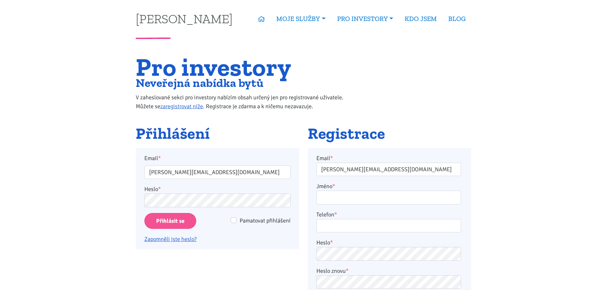  I want to click on label: Telefon, so click(327, 215).